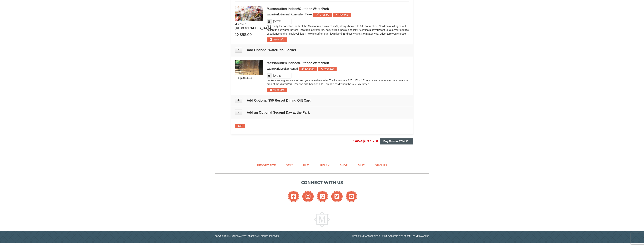  I want to click on span: WaterPark Locker Rental, so click(283, 69).